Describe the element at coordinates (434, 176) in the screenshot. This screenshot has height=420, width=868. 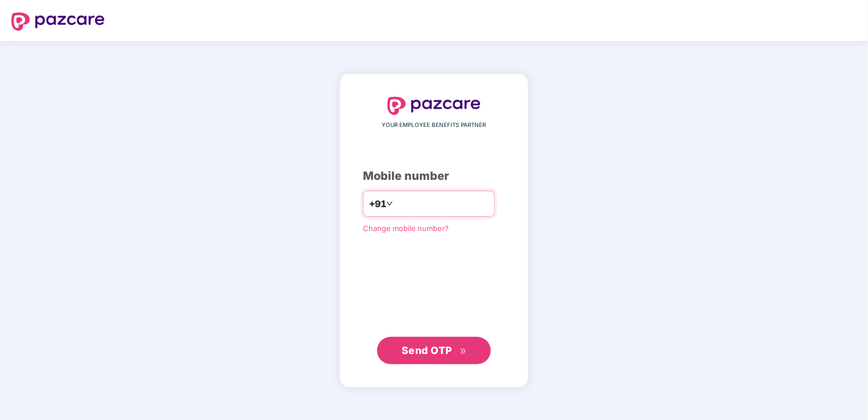
I see `div: Mobile number` at that location.